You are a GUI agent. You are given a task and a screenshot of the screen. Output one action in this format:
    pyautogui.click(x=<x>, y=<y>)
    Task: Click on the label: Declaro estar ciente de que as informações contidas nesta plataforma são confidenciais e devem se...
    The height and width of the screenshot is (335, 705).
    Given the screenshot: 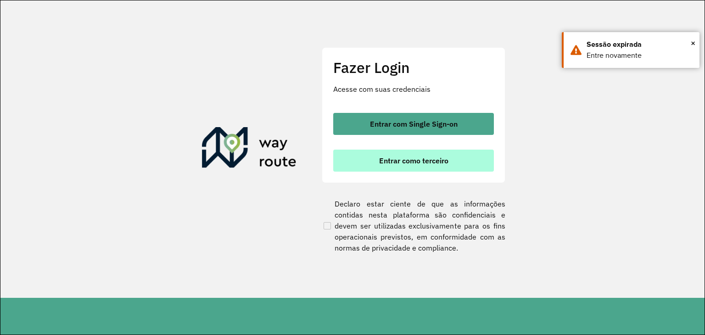 What is the action you would take?
    pyautogui.click(x=414, y=226)
    